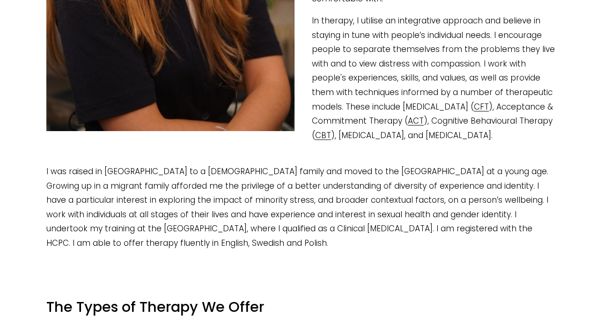 This screenshot has width=605, height=324. What do you see at coordinates (302, 307) in the screenshot?
I see `h1: The Types of Therapy We Offer` at bounding box center [302, 307].